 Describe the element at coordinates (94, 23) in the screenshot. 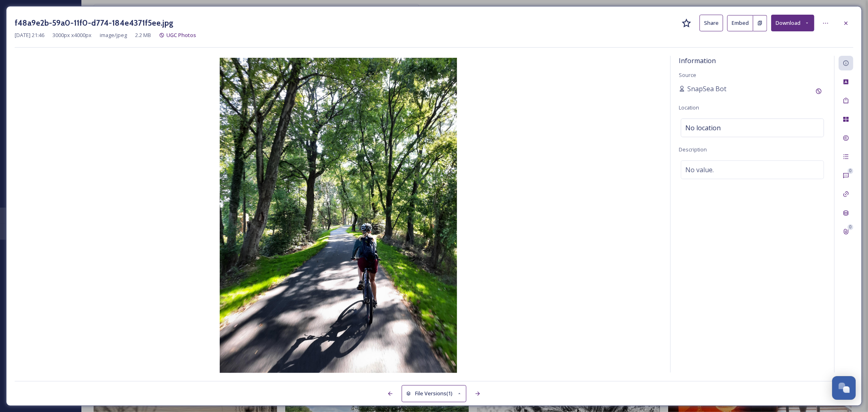

I see `h3: f48a9e2b-59a0-11f0-d774-184e4371f5ee.jpg` at that location.